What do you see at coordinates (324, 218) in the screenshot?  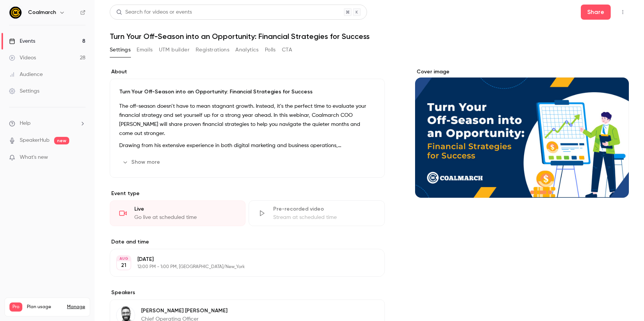 I see `div: Stream at scheduled time` at bounding box center [324, 218].